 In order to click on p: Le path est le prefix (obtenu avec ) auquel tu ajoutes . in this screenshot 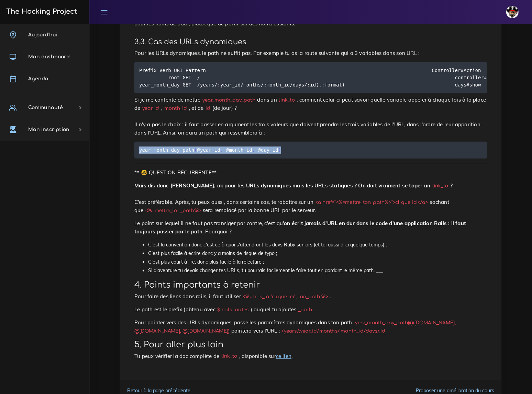, I will do `click(311, 310)`.